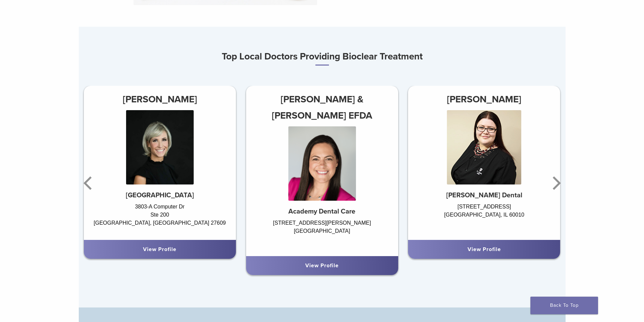 Image resolution: width=644 pixels, height=322 pixels. What do you see at coordinates (160, 147) in the screenshot?
I see `img: Dr. Anna Abernethy` at bounding box center [160, 147].